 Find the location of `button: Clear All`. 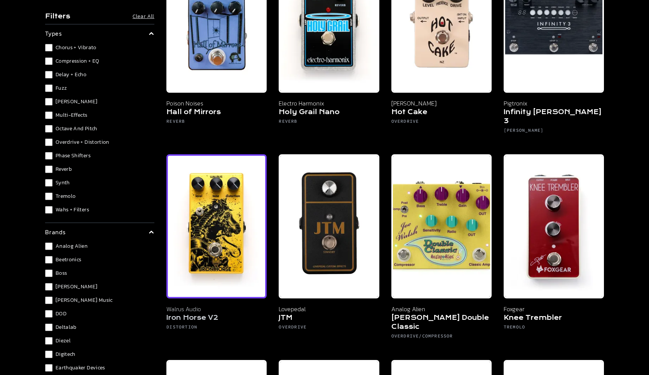

button: Clear All is located at coordinates (143, 17).